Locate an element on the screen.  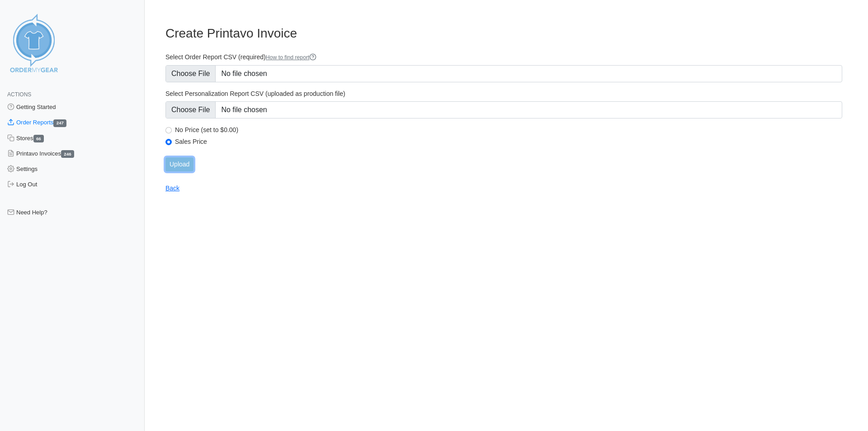
a: Back is located at coordinates (172, 188).